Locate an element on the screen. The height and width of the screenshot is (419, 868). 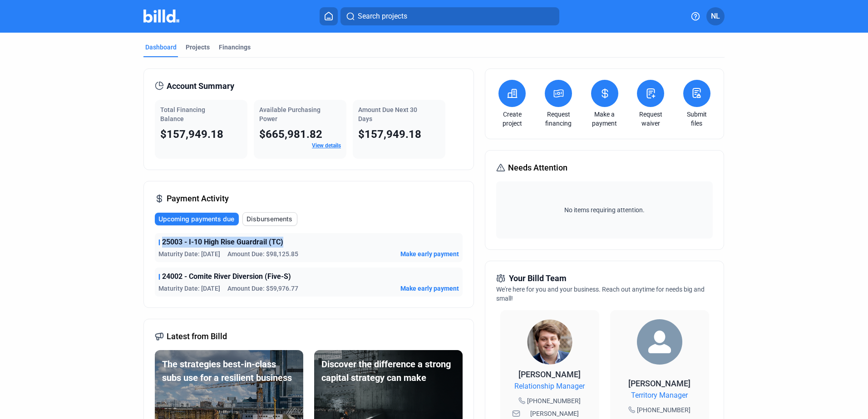
div: Financings is located at coordinates (235, 47).